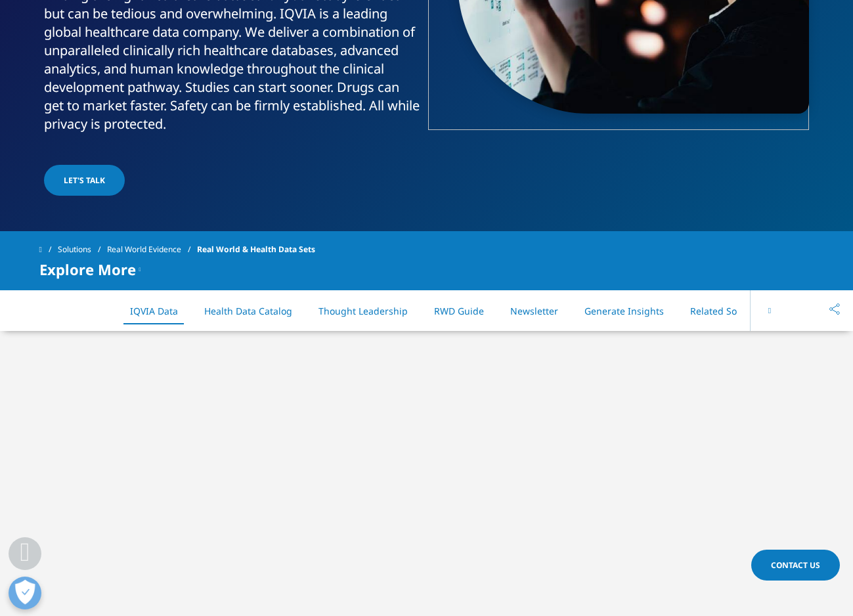  I want to click on span: Explore More, so click(87, 269).